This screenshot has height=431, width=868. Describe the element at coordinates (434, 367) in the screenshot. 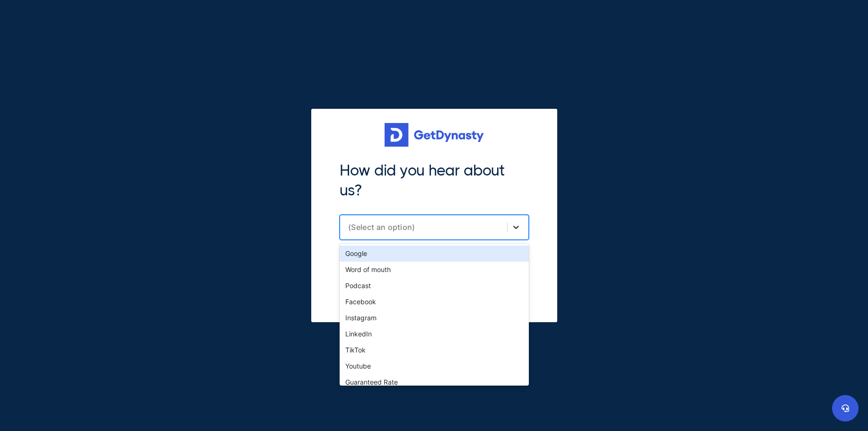

I see `div: Youtube` at that location.